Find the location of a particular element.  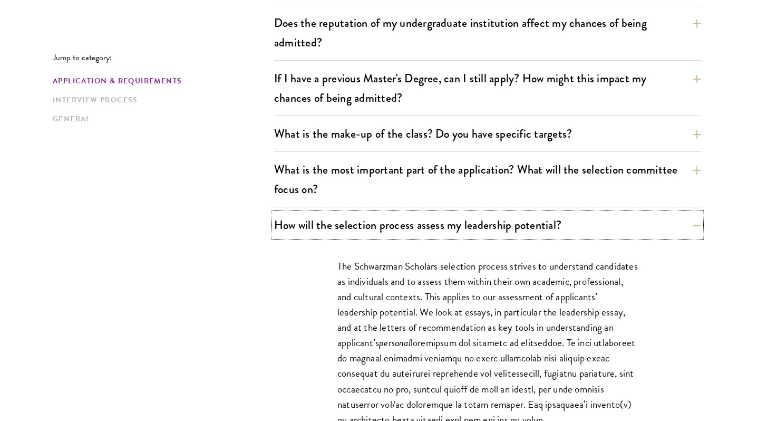

a: Interview Process is located at coordinates (160, 100).